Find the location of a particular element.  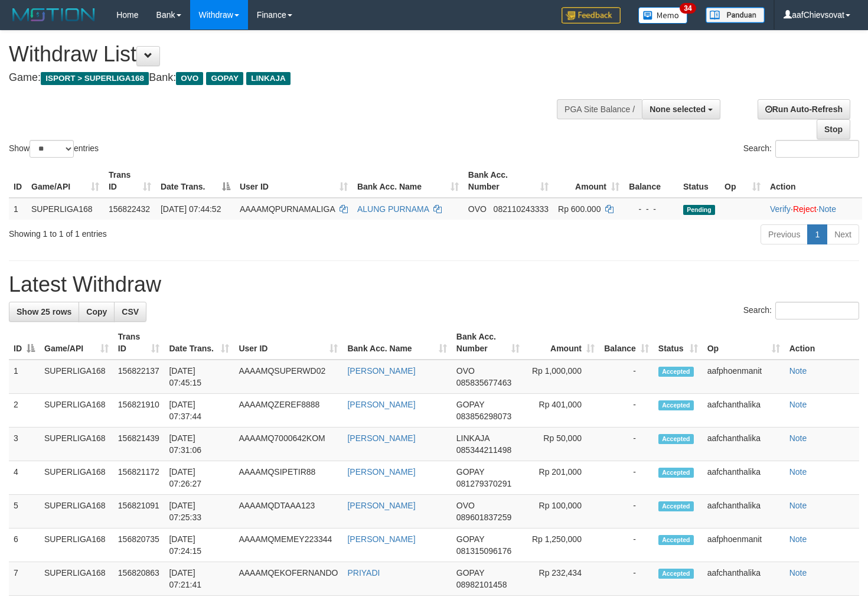

span: Copy 081279370291 to clipboard is located at coordinates (483, 484).